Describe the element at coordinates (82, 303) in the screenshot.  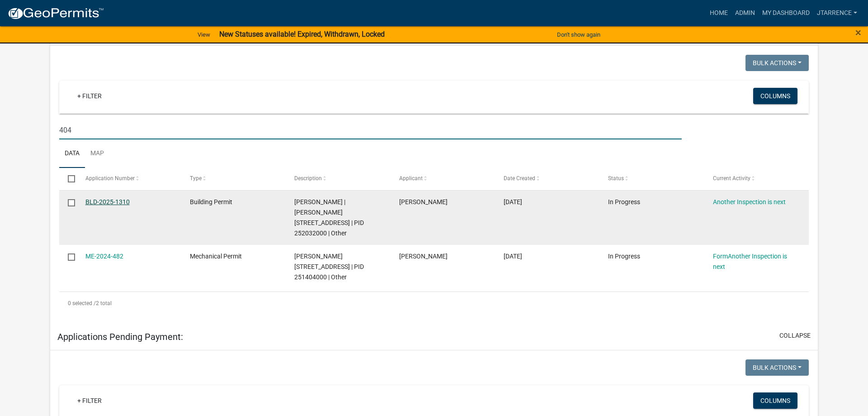
I see `span: 0 selected /` at that location.